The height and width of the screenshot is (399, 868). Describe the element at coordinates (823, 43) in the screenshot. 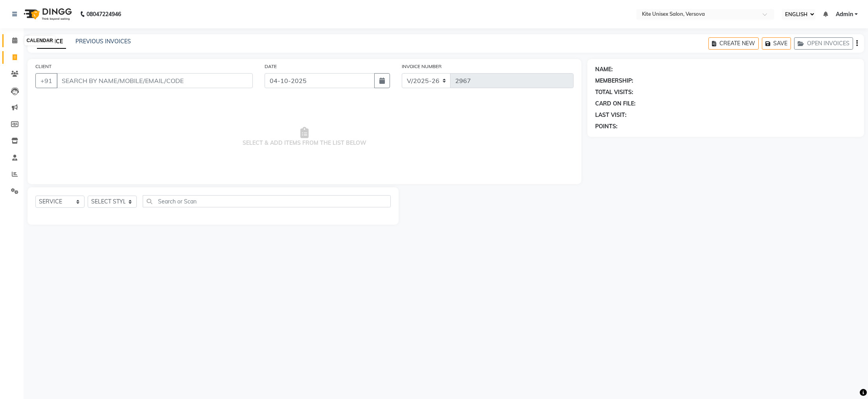

I see `button: OPEN INVOICES` at that location.